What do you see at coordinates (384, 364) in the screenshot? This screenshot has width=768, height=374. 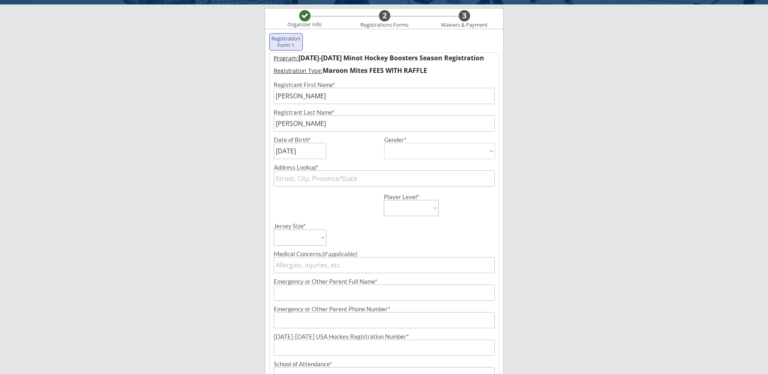 I see `div: School of Attendance` at bounding box center [384, 364].